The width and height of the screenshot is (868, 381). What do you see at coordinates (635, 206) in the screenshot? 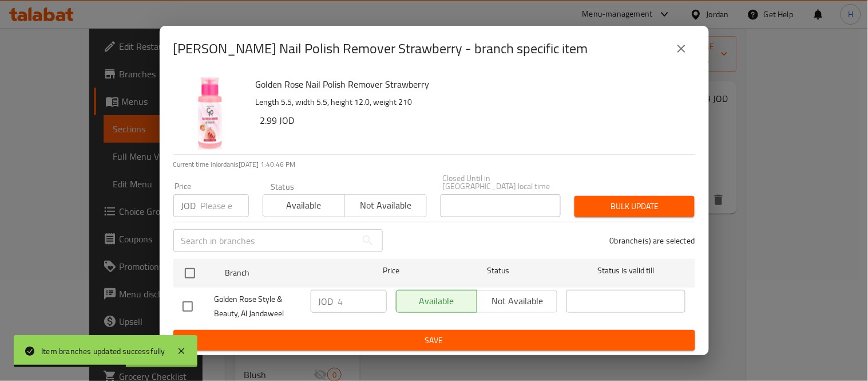
I see `span: Bulk update` at bounding box center [635, 206].